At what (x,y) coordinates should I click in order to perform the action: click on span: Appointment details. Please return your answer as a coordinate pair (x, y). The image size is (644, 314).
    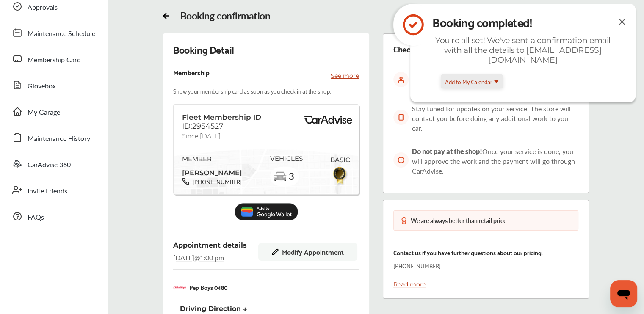
    Looking at the image, I should click on (210, 245).